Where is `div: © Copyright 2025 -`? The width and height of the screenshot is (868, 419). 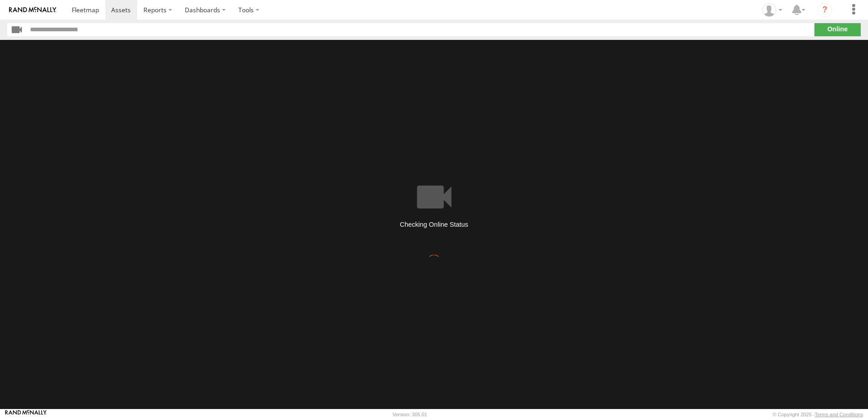 div: © Copyright 2025 - is located at coordinates (818, 414).